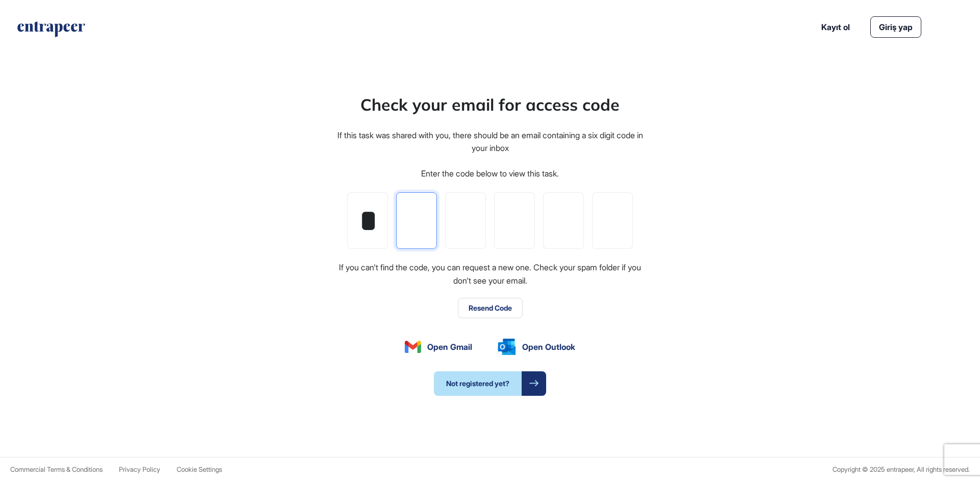  What do you see at coordinates (56, 470) in the screenshot?
I see `a: Commercial Terms & Conditions` at bounding box center [56, 470].